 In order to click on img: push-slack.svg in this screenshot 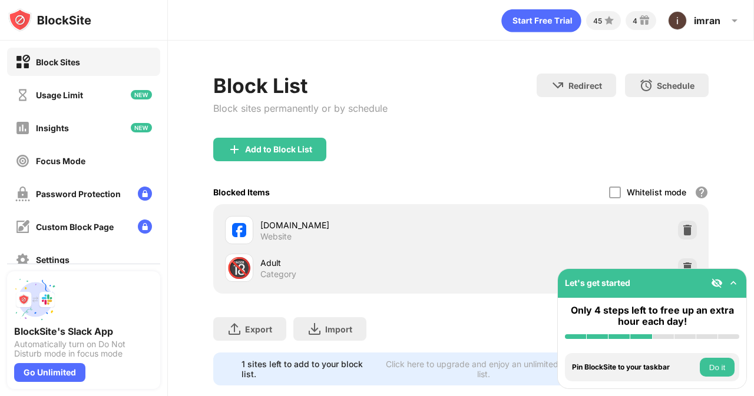, I will do `click(35, 300)`.